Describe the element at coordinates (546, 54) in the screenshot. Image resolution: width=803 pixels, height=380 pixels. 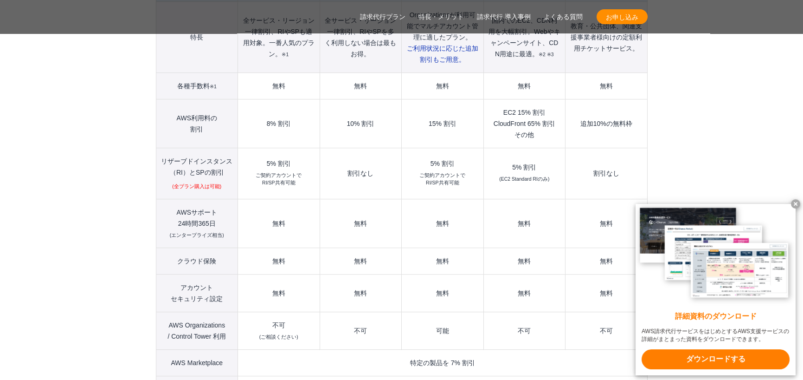
I see `small: ※2 ※3` at that location.